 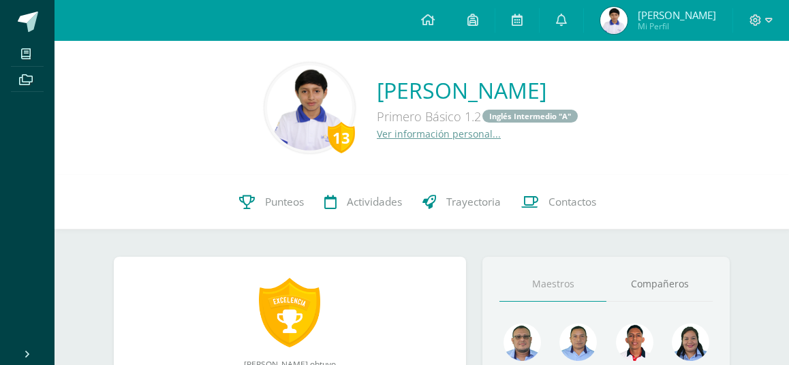 What do you see at coordinates (477, 116) in the screenshot?
I see `div: Primero Básico 1.2` at bounding box center [477, 116].